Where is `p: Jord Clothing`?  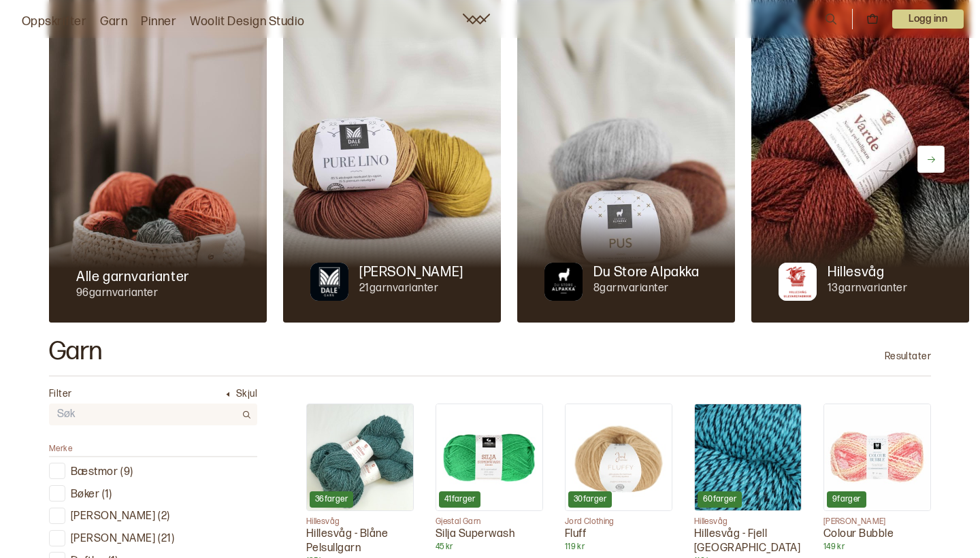 p: Jord Clothing is located at coordinates (619, 522).